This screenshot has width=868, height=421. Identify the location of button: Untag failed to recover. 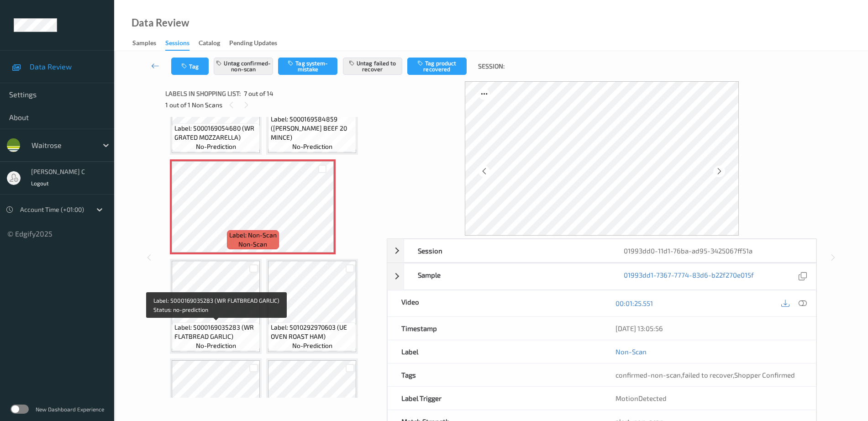
(372, 66).